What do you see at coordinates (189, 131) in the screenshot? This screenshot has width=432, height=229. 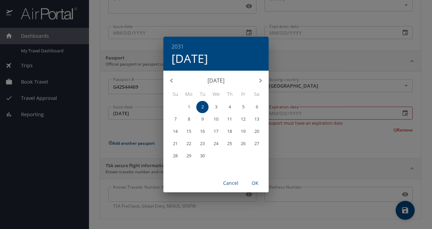 I see `p: 15` at bounding box center [189, 131].